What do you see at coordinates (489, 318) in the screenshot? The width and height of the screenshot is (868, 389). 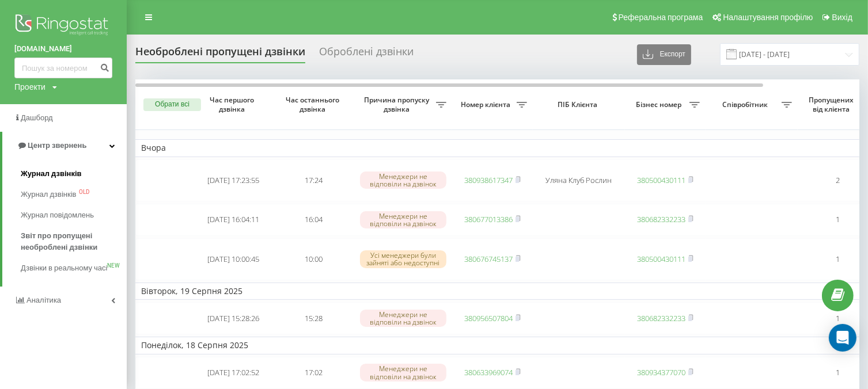 I see `a: 380956507804` at bounding box center [489, 318].